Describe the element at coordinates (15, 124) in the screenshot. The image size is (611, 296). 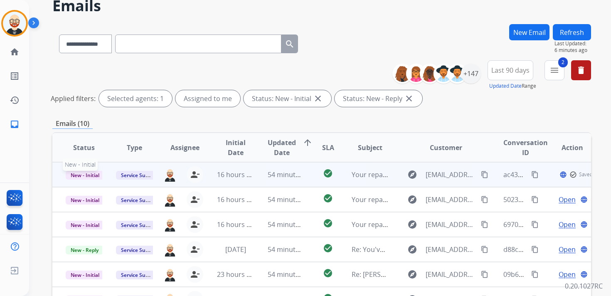
I see `mat-icon: inbox` at that location.